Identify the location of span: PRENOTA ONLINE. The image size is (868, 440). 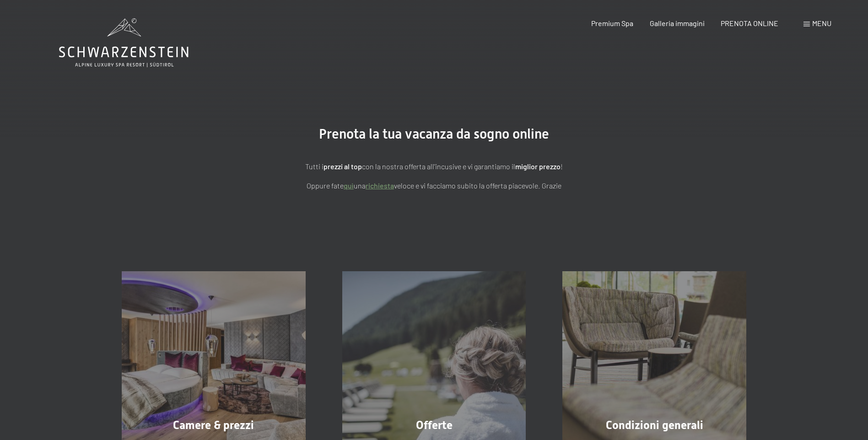
(749, 23).